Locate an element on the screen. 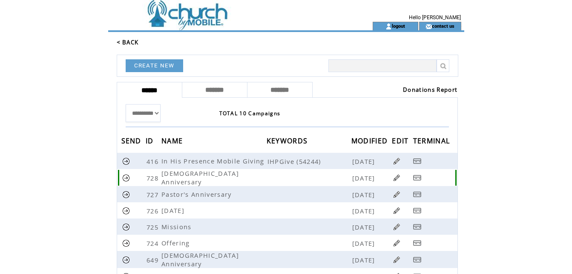 Image resolution: width=572 pixels, height=274 pixels. span: 416 is located at coordinates (153, 161).